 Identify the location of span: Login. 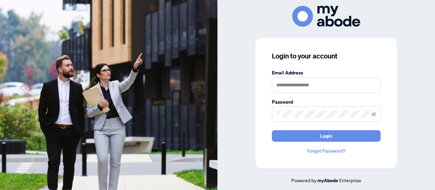
(326, 136).